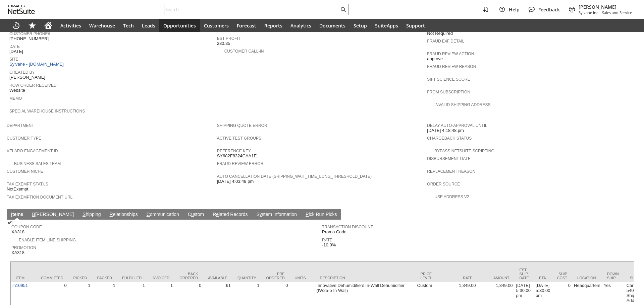  What do you see at coordinates (27, 227) in the screenshot?
I see `a: Coupon Code` at bounding box center [27, 227].